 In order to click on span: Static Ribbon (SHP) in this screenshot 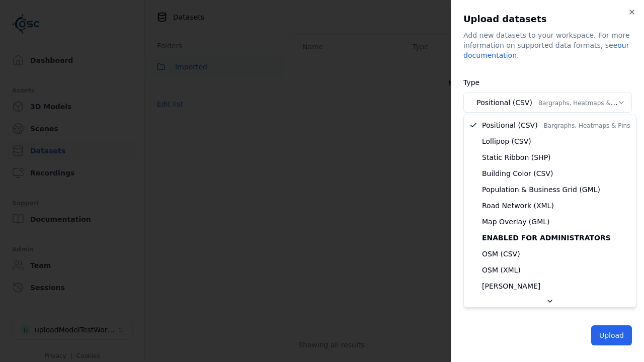, I will do `click(517, 158)`.